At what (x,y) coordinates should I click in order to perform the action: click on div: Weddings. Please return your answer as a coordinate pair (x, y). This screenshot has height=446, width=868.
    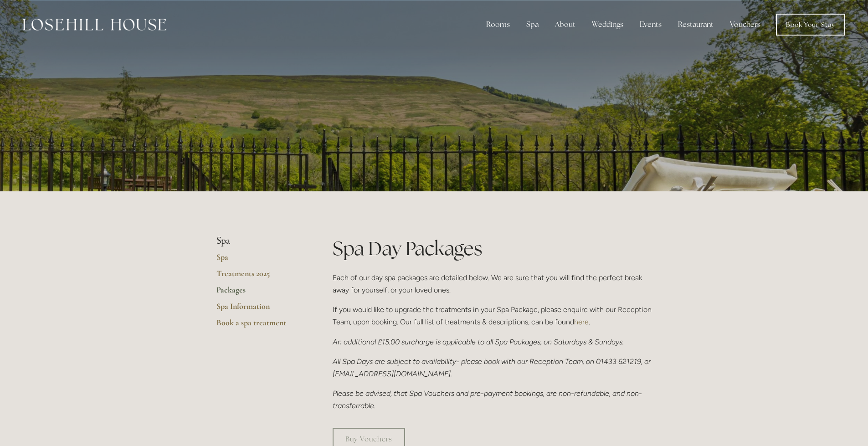
    Looking at the image, I should click on (607, 24).